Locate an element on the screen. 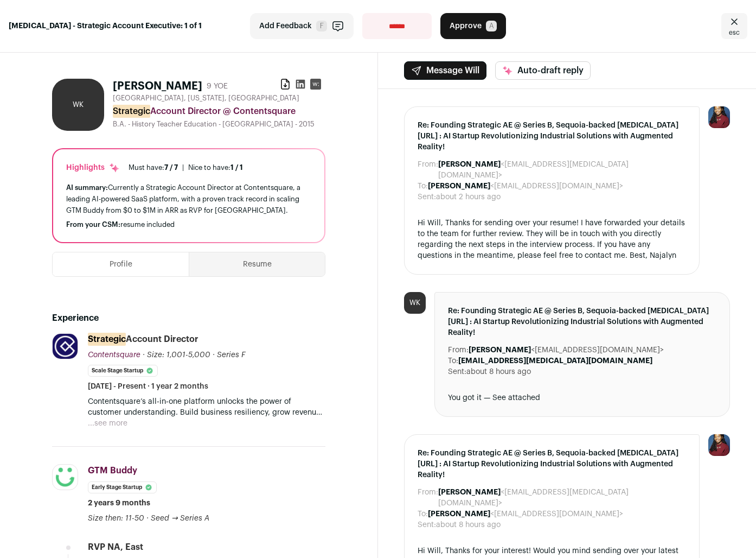 This screenshot has width=756, height=558. span: AI summary: is located at coordinates (87, 187).